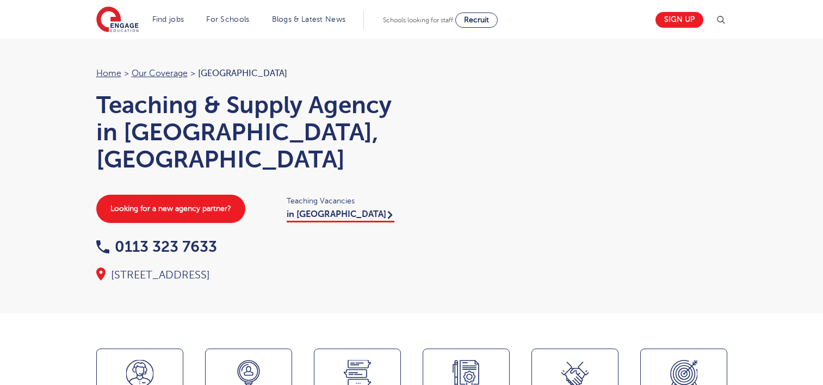  What do you see at coordinates (109, 73) in the screenshot?
I see `a: Home` at bounding box center [109, 73].